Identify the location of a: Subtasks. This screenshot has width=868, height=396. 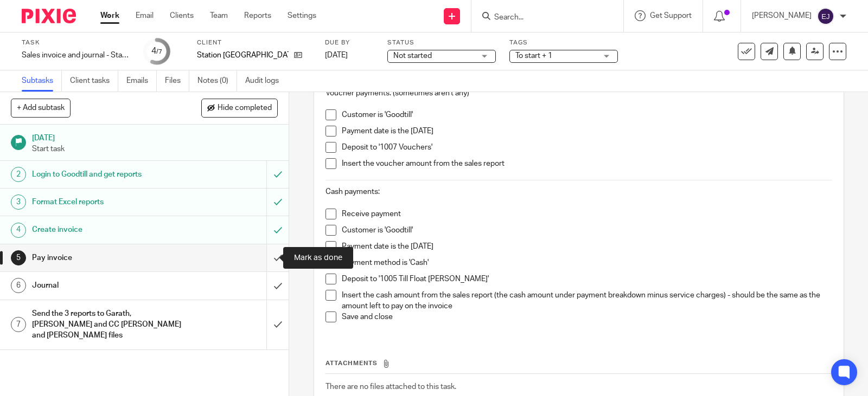
(42, 81).